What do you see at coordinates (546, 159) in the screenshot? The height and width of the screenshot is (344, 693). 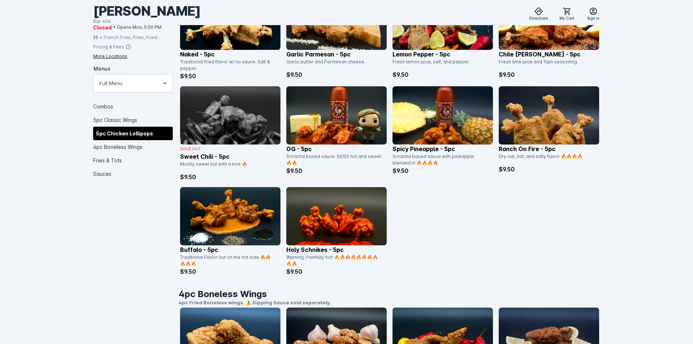 I see `div: Dry rub, hot, and salty flavor 🔥🔥🔥🔥` at bounding box center [546, 159].